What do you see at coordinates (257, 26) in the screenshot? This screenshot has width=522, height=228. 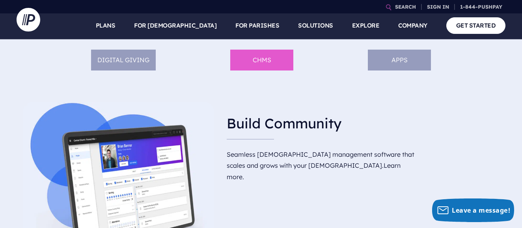 I see `a: FOR PARISHES` at bounding box center [257, 26].